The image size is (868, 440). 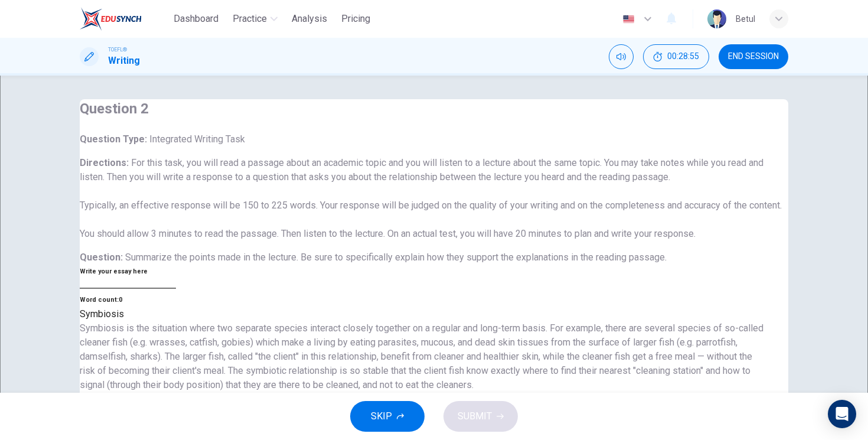 I want to click on button: END SESSION, so click(x=753, y=56).